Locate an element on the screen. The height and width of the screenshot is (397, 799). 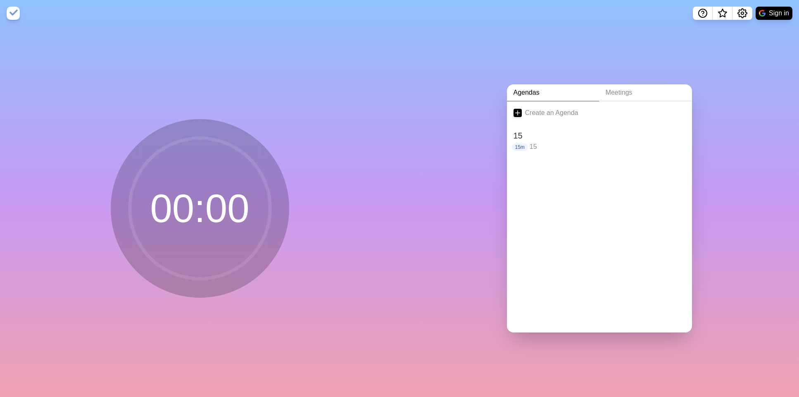
img: timeblocks logo is located at coordinates (13, 13).